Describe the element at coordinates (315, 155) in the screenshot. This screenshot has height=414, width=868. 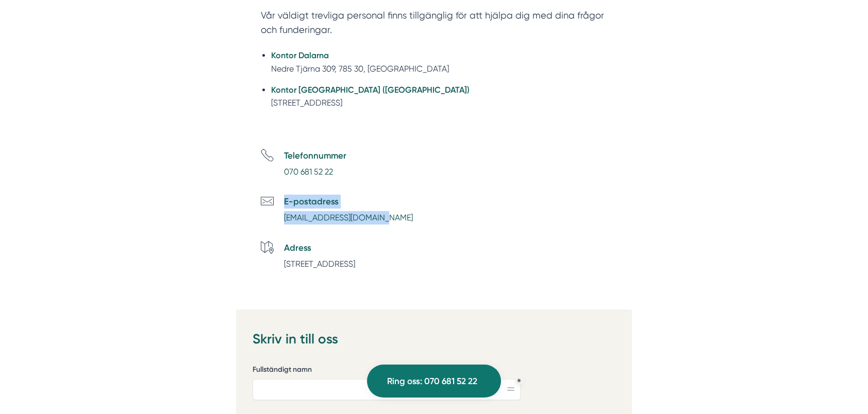
I see `h5: Telefonnummer` at that location.